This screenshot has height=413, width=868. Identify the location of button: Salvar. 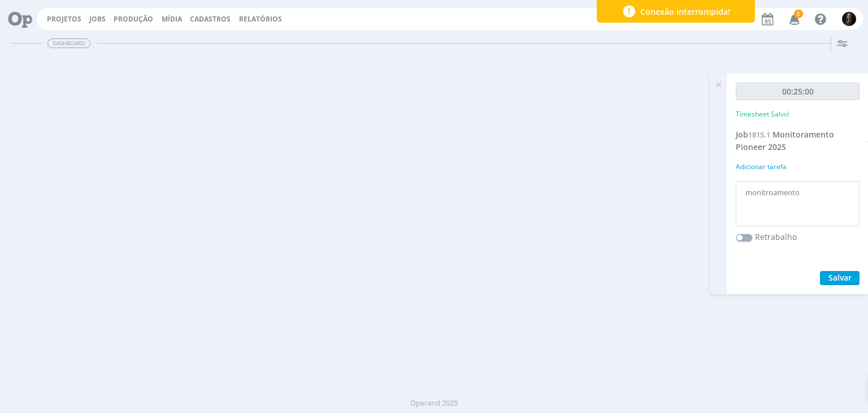
(840, 277).